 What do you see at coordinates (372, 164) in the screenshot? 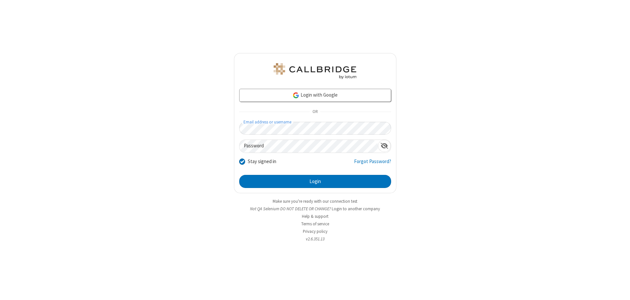
I see `a: Forgot Password?` at bounding box center [372, 164].